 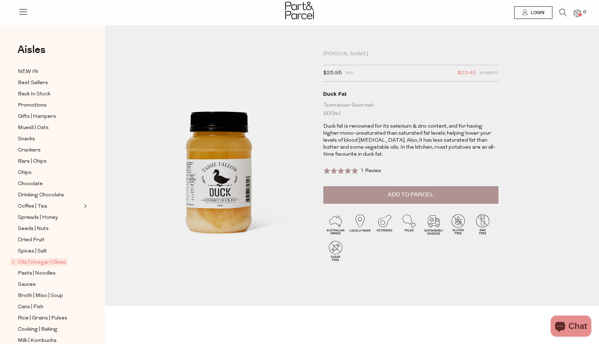 I want to click on span: NEW IN, so click(x=28, y=72).